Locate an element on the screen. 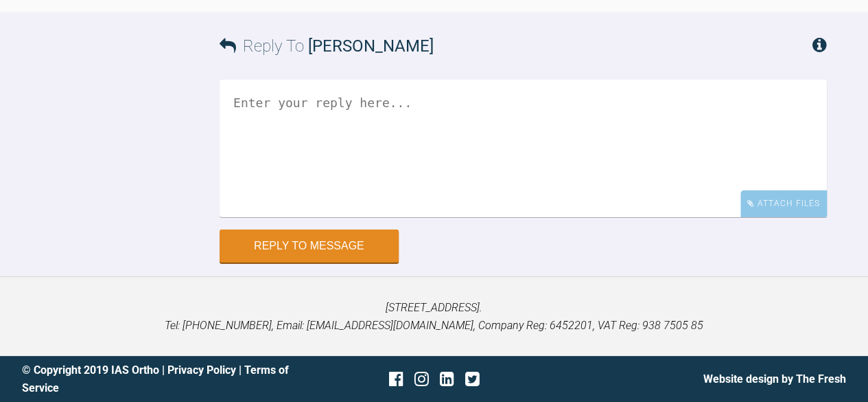  a: Terms of Service is located at coordinates (155, 378).